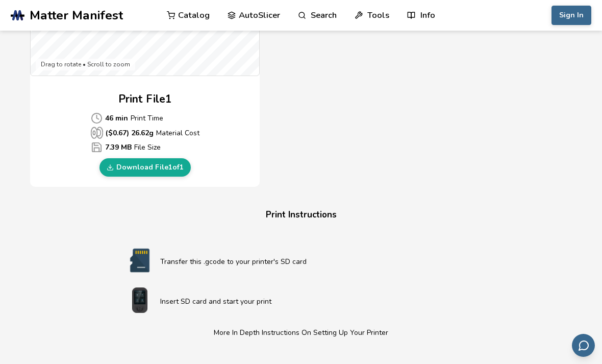 This screenshot has height=364, width=602. What do you see at coordinates (145, 168) in the screenshot?
I see `a: Download File1of1` at bounding box center [145, 168].